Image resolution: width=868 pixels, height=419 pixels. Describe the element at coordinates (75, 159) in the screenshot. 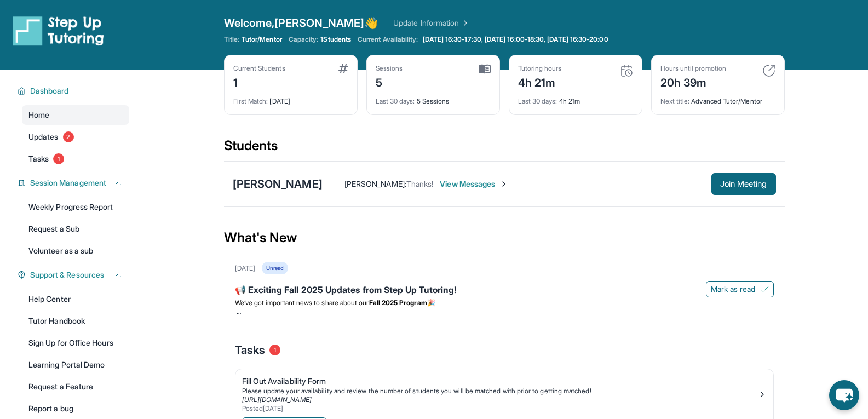

I see `a: Tasks1` at that location.